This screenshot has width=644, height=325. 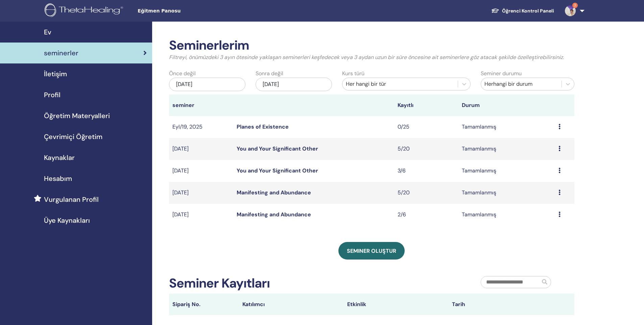 What do you see at coordinates (496, 11) in the screenshot?
I see `img: graduation-cap-white.svg` at bounding box center [496, 11].